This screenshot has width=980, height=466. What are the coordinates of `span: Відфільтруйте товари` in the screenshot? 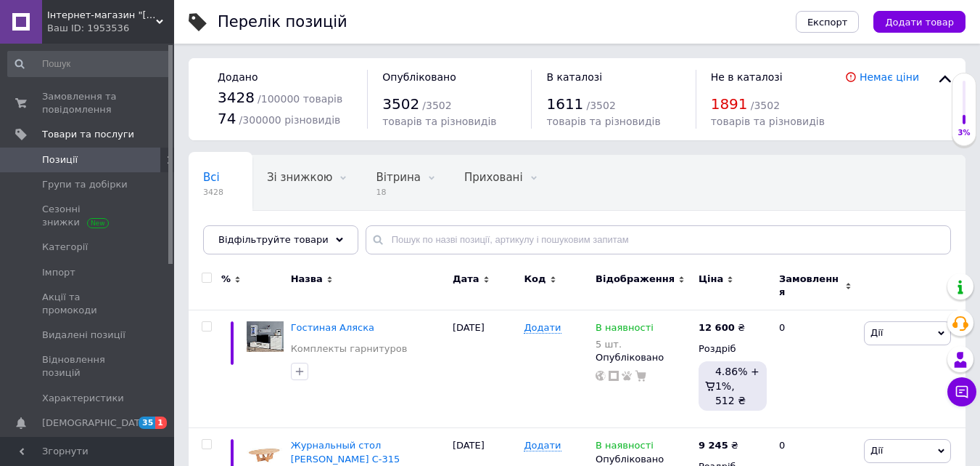 It's located at (273, 239).